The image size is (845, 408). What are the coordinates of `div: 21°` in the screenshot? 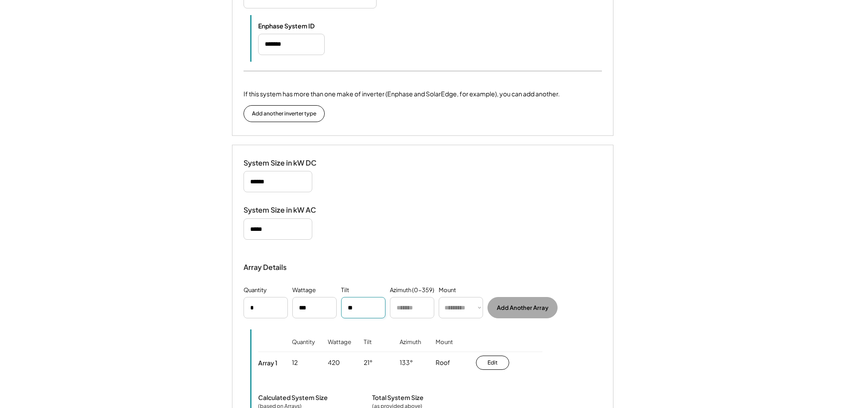 It's located at (368, 363).